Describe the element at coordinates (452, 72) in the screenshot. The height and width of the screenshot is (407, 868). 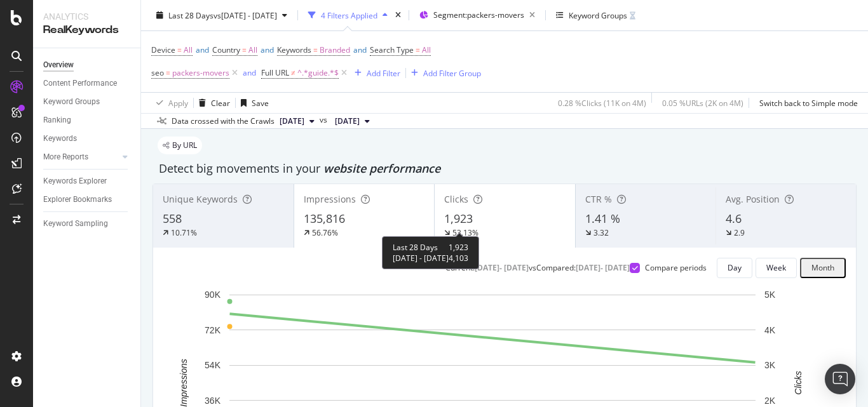
I see `div: Add Filter Group` at that location.